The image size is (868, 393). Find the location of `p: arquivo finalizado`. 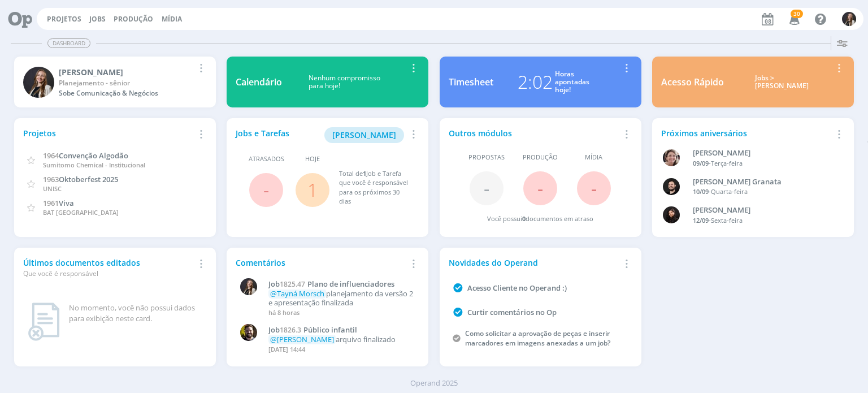

p: arquivo finalizado is located at coordinates (341, 340).